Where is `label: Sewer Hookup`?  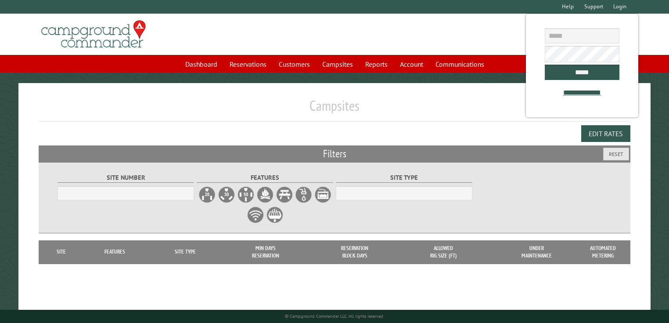 label: Sewer Hookup is located at coordinates (323, 194).